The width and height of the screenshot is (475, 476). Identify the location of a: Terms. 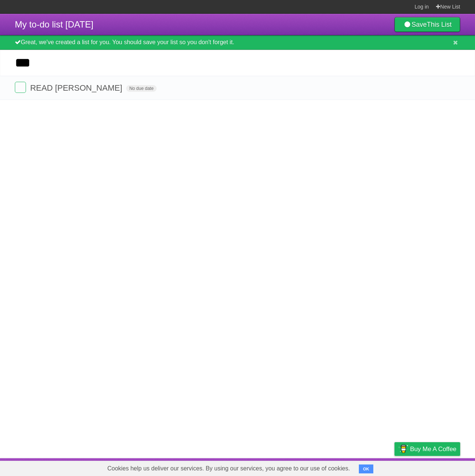
(368, 467).